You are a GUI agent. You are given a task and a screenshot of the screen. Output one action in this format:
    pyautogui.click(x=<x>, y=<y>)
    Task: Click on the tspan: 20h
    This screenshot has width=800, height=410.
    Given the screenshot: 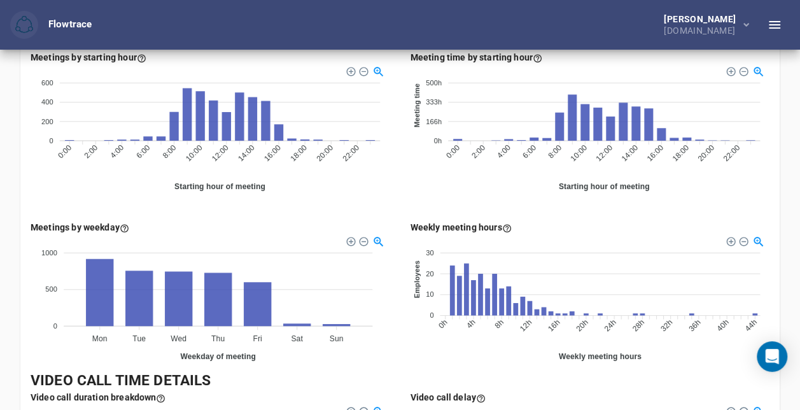 What is the action you would take?
    pyautogui.click(x=581, y=324)
    